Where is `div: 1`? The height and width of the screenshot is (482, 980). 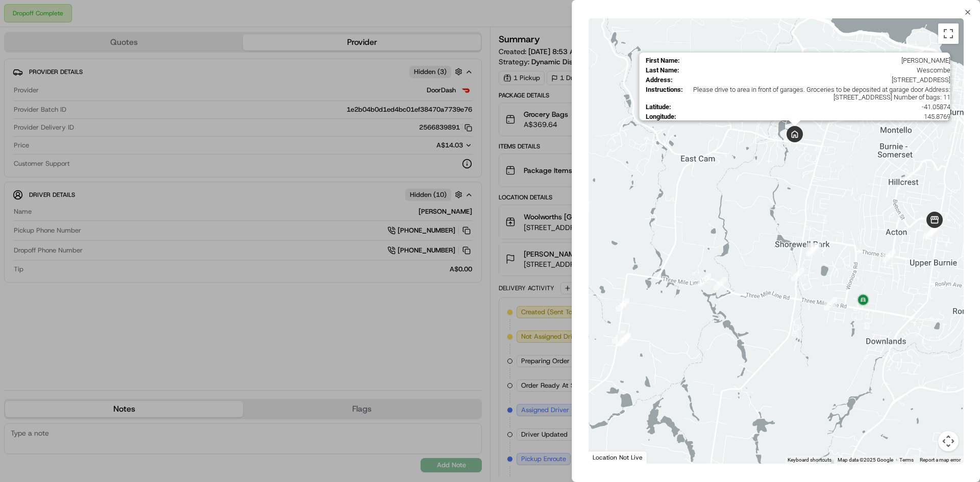 div: 1 is located at coordinates (930, 232).